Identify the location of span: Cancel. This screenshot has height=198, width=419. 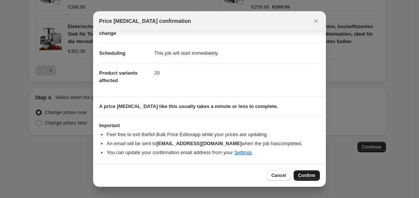
(278, 176).